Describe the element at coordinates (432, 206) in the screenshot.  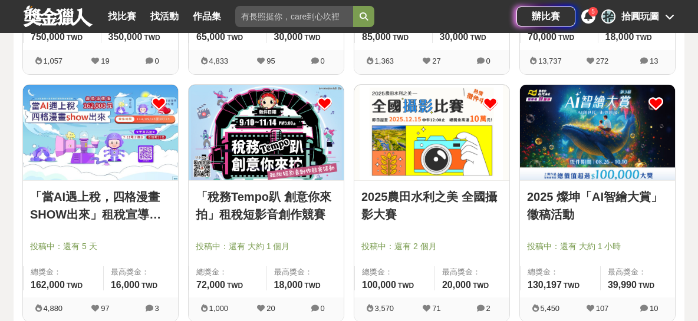
I see `a: 2025農田水利之美 全國攝影大賽` at that location.